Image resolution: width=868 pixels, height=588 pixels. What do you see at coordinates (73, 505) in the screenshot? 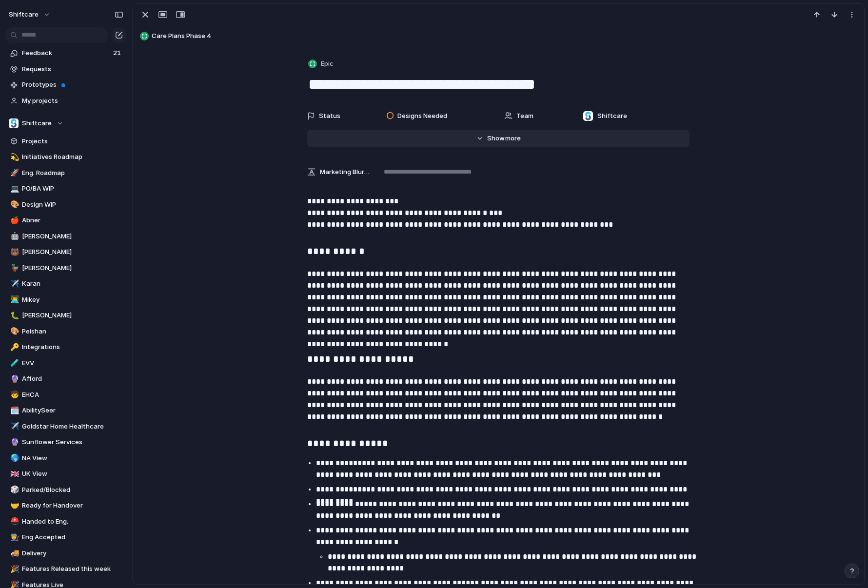
I see `span: Ready for Handover` at bounding box center [73, 505].